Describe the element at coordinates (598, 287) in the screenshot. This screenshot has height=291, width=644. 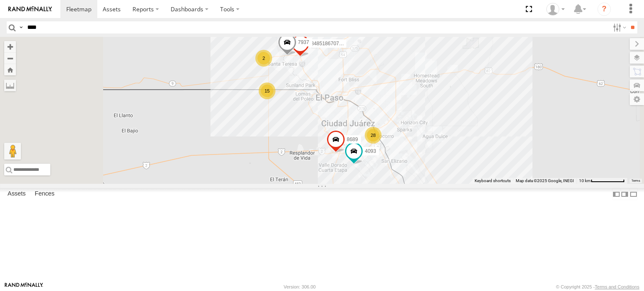
I see `div: © Copyright 2025 -` at that location.